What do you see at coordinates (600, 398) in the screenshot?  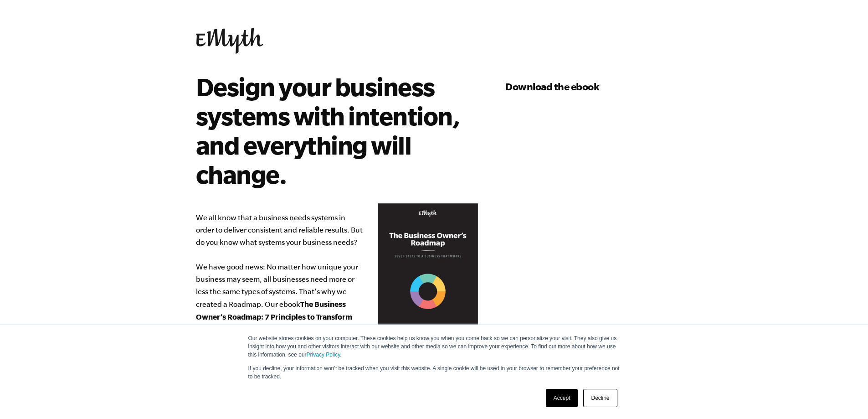 I see `a: Decline` at bounding box center [600, 398].